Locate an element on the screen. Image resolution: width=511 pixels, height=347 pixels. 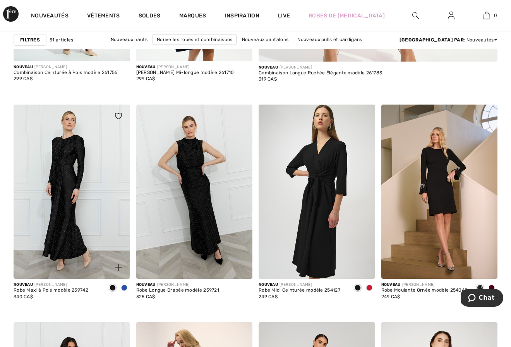
a: Robe Midi Ceinturée modèle 254127. Noir is located at coordinates (317, 192).